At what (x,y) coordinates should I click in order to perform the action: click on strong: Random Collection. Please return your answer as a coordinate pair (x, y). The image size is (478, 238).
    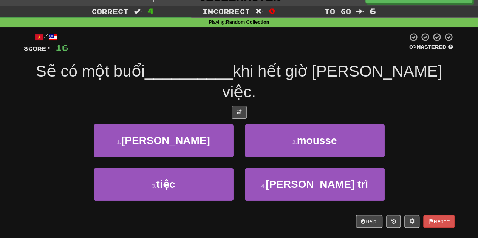
    Looking at the image, I should click on (247, 22).